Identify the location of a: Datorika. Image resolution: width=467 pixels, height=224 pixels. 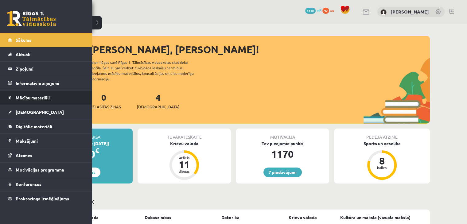
(230, 217).